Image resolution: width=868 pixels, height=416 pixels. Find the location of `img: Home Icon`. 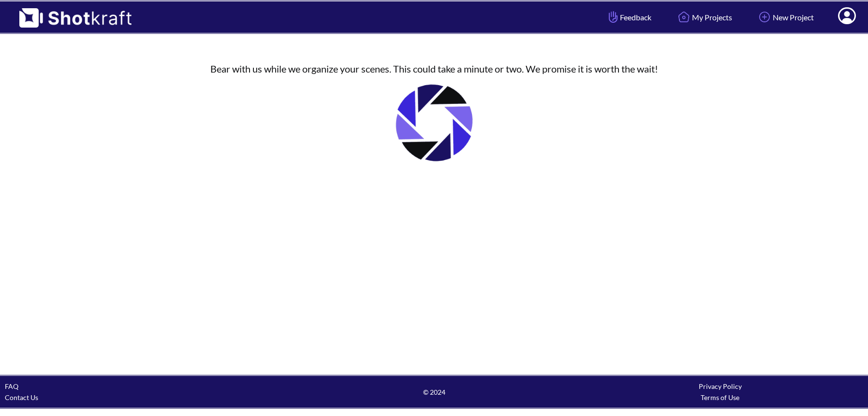

img: Home Icon is located at coordinates (684, 17).